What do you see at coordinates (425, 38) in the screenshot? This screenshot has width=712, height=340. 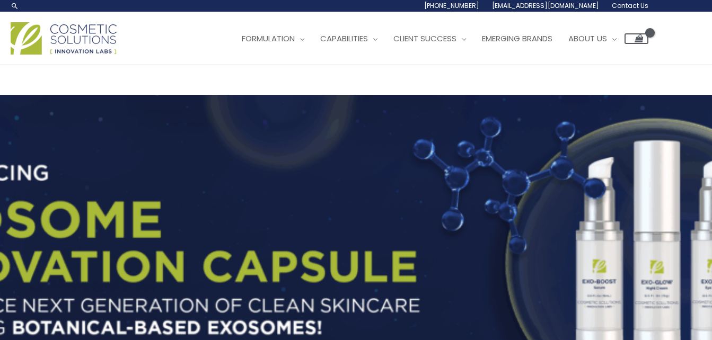 I see `span: Client Success` at bounding box center [425, 38].